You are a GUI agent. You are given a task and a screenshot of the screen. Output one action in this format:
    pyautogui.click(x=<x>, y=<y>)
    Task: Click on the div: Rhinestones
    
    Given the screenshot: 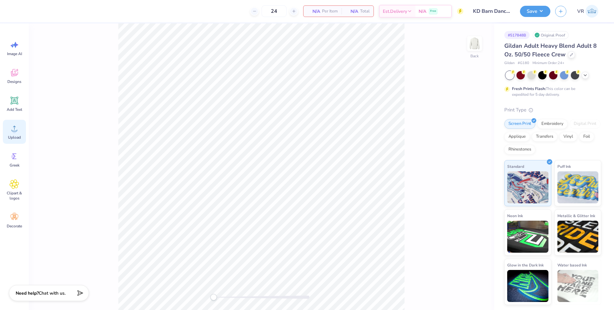 What is the action you would take?
    pyautogui.click(x=520, y=149)
    